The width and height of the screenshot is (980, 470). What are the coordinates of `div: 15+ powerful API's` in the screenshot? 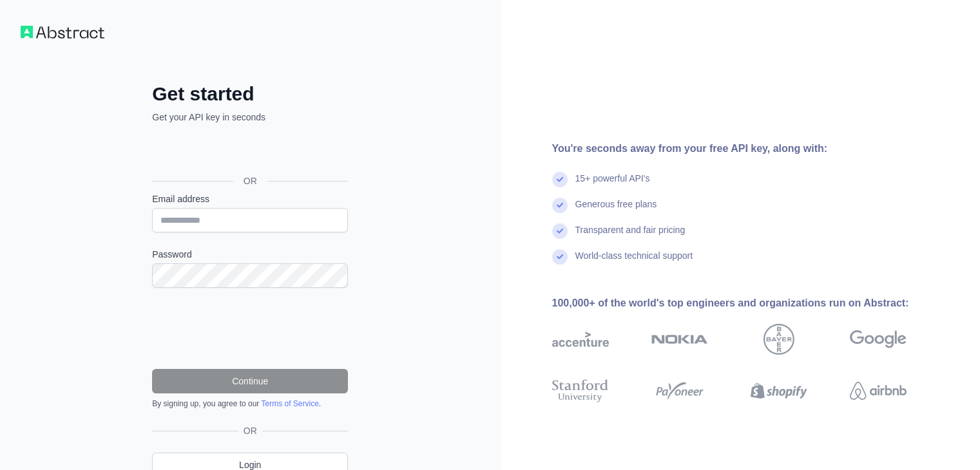 It's located at (613, 185).